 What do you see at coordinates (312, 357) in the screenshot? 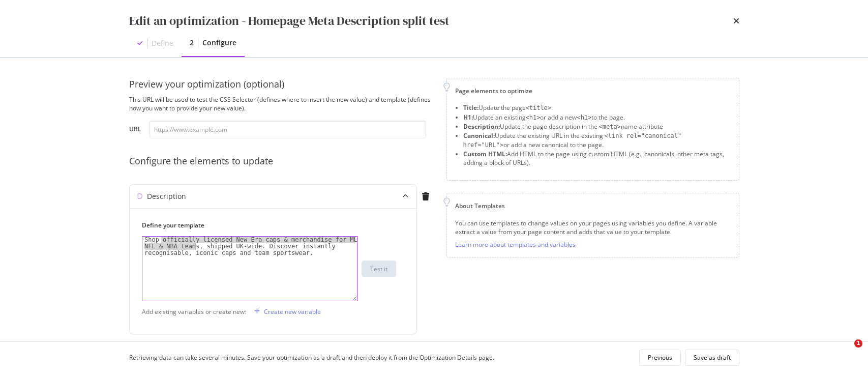
I see `div: Retrieving data can take several minutes. Save your optimization as a draft and then deploy it fr...` at bounding box center [312, 357].